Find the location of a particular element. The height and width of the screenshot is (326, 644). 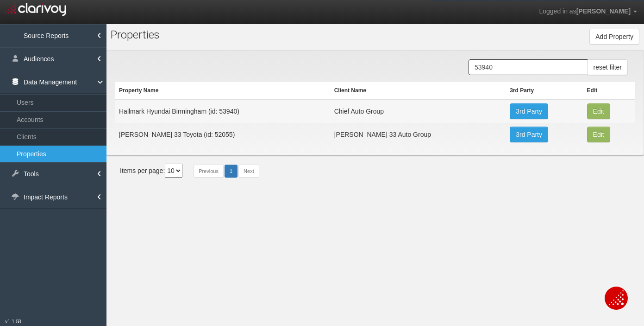

button: Add Property is located at coordinates (614, 36).